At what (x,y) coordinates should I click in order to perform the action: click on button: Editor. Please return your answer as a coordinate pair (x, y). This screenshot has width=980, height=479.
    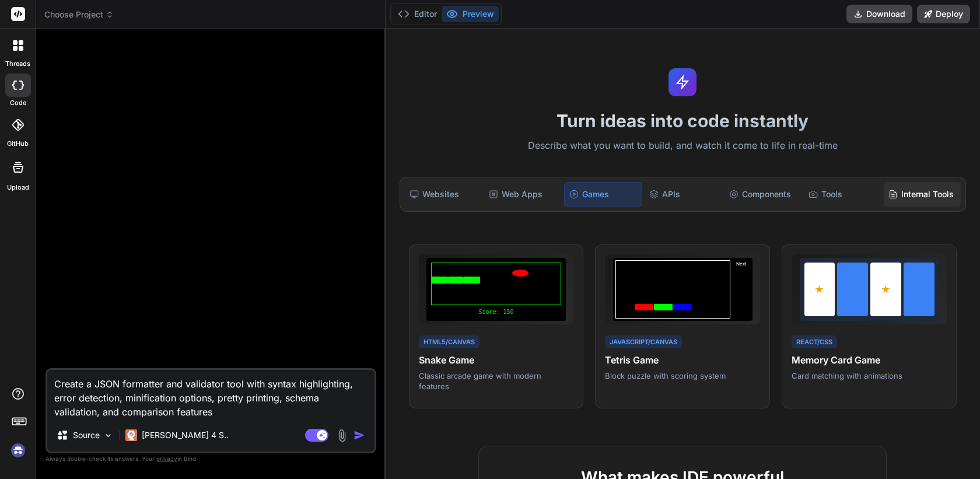
    Looking at the image, I should click on (417, 14).